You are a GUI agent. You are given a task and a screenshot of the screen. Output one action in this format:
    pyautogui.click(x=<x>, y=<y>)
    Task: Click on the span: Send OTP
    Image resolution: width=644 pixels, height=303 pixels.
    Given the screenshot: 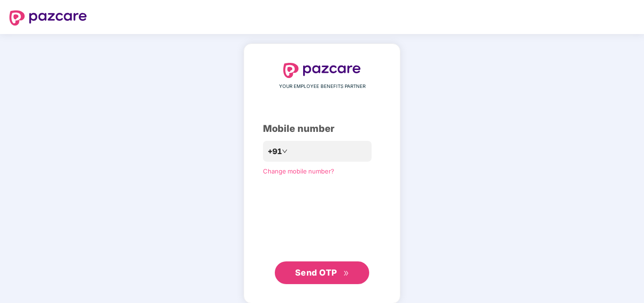 What is the action you would take?
    pyautogui.click(x=316, y=272)
    